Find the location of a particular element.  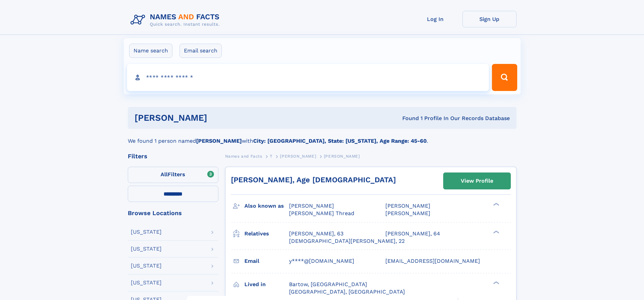

div: We found 1 person named with . is located at coordinates (322, 137).